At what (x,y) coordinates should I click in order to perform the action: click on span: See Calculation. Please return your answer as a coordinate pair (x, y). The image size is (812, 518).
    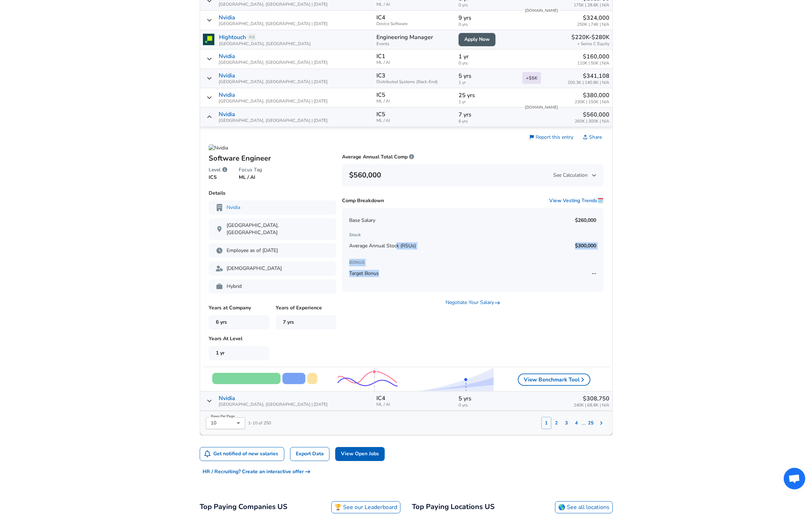
    Looking at the image, I should click on (575, 176).